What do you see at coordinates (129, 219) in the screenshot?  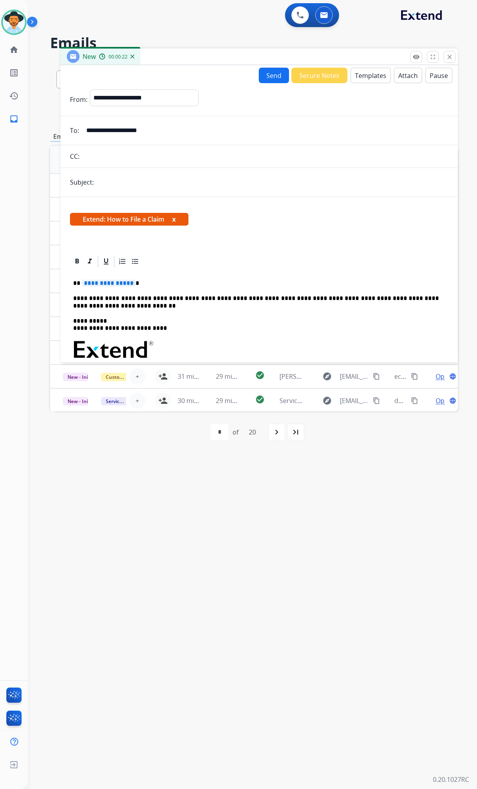 I see `span: Extend: How to File a Claim` at bounding box center [129, 219].